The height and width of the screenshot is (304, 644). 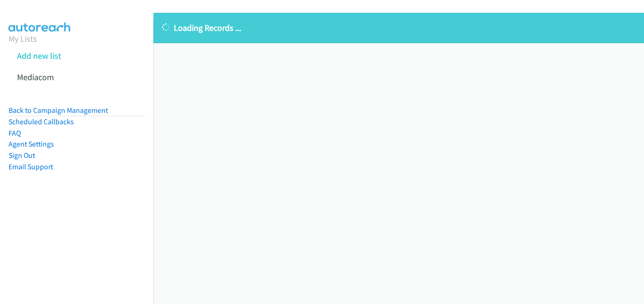 I want to click on p: Loading Records ..., so click(x=399, y=28).